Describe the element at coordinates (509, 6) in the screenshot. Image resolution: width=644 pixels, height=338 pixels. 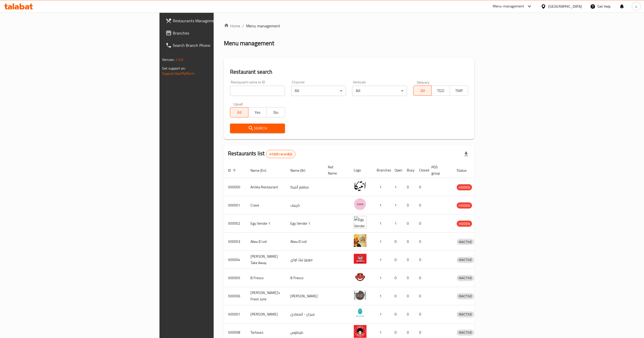
I see `div: Menu-management` at that location.